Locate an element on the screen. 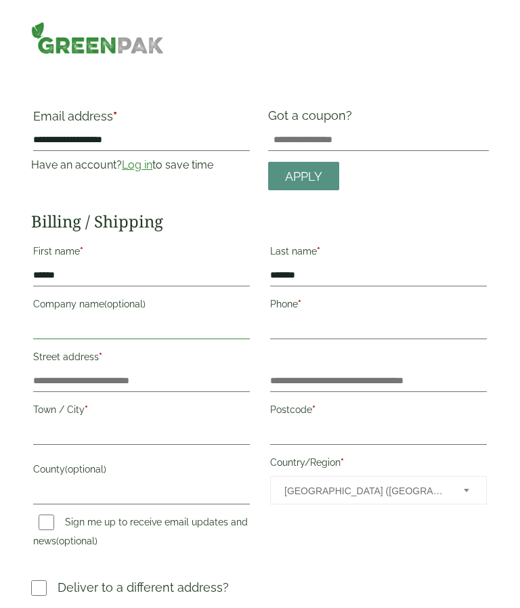 Image resolution: width=520 pixels, height=608 pixels. label: Phone is located at coordinates (378, 306).